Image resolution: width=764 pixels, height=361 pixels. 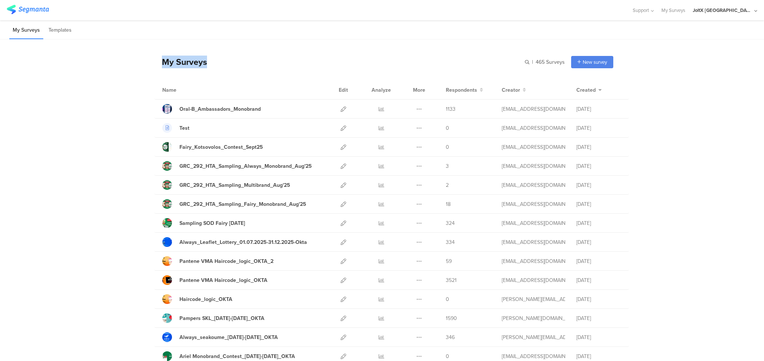 I want to click on span: 346, so click(x=450, y=337).